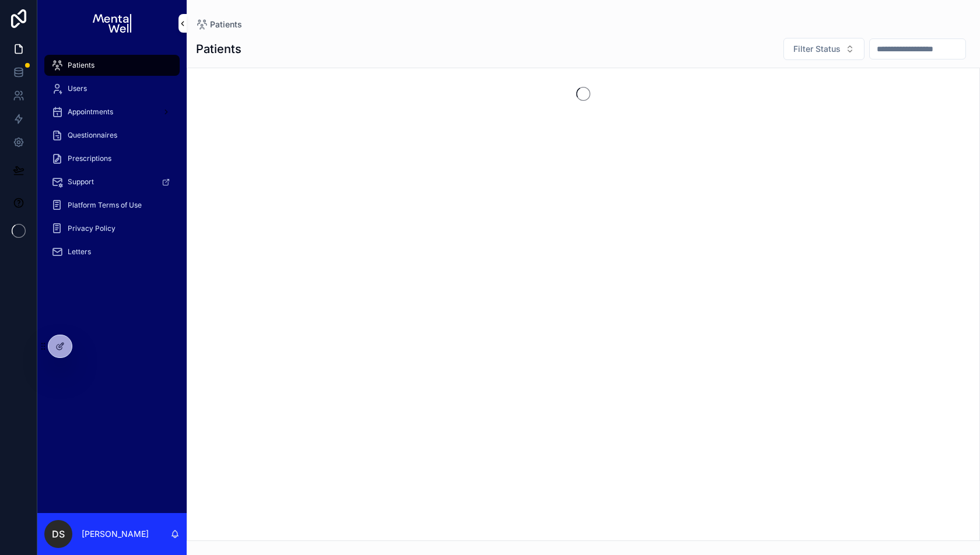 This screenshot has height=555, width=980. Describe the element at coordinates (92, 135) in the screenshot. I see `span: Questionnaires` at that location.